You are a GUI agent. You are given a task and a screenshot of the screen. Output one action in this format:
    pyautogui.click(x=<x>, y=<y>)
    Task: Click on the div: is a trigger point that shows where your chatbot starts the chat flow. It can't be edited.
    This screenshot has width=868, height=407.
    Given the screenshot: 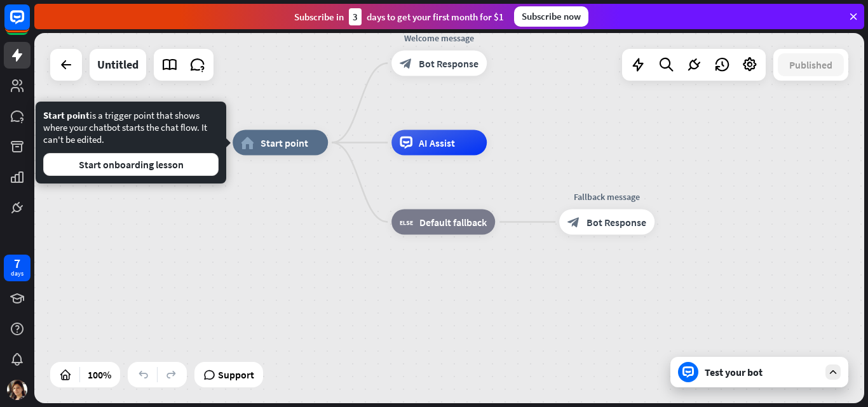 What is the action you would take?
    pyautogui.click(x=131, y=142)
    